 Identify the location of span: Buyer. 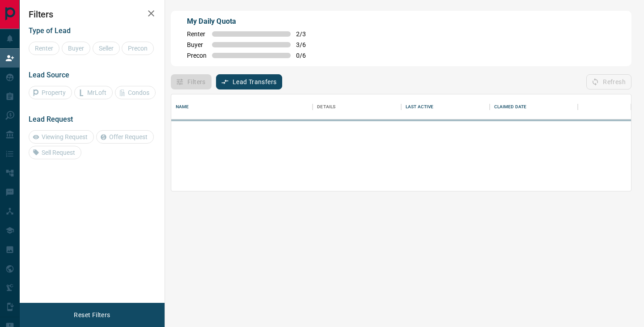
(197, 45).